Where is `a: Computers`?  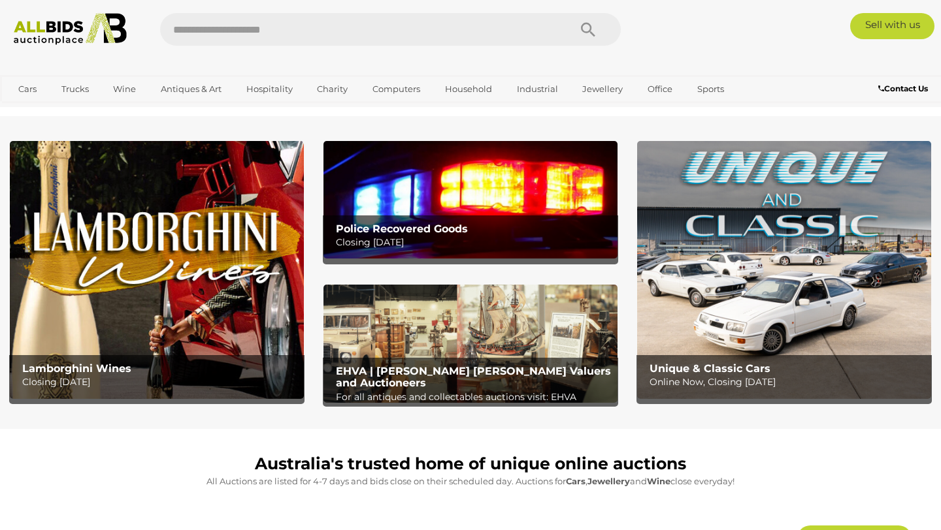
a: Computers is located at coordinates (396, 89).